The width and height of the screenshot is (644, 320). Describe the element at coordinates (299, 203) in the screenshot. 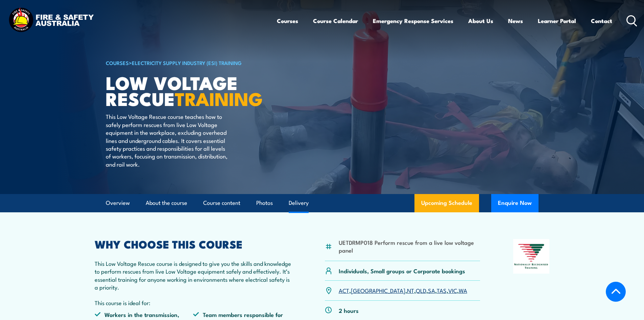

I see `a: Delivery` at that location.